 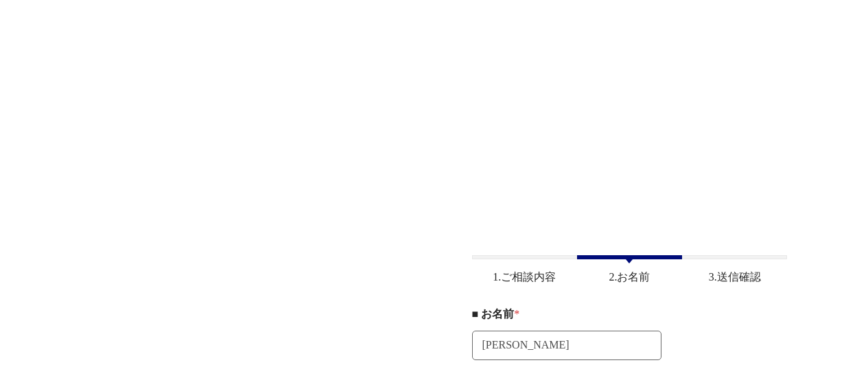 What do you see at coordinates (567, 345) in the screenshot?
I see `input: 山田太郎` at bounding box center [567, 345].